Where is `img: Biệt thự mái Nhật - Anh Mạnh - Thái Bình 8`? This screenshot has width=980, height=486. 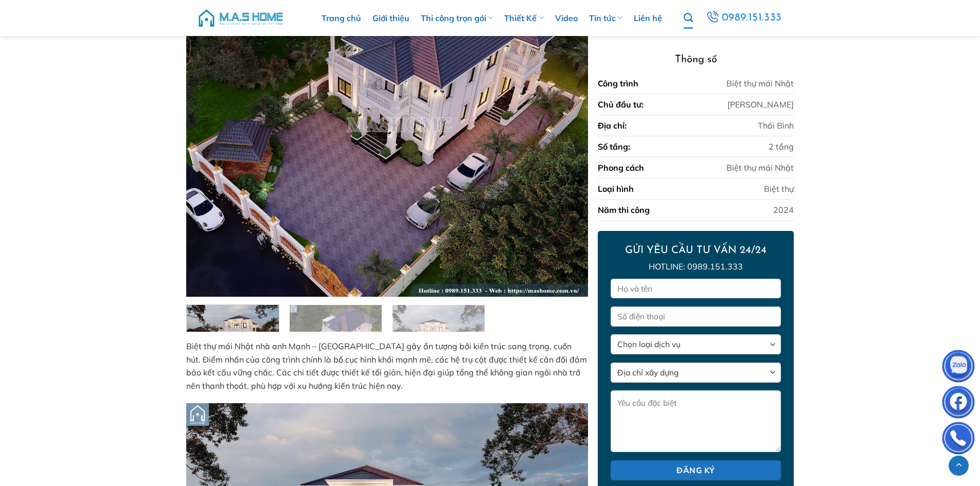
img: Biệt thự mái Nhật - Anh Mạnh - Thái Bình 8 is located at coordinates (335, 343).